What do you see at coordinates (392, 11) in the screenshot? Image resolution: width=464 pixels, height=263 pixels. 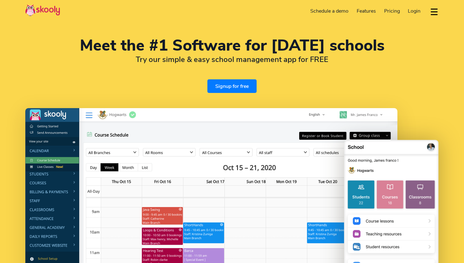 I see `span: Pricing` at bounding box center [392, 11].